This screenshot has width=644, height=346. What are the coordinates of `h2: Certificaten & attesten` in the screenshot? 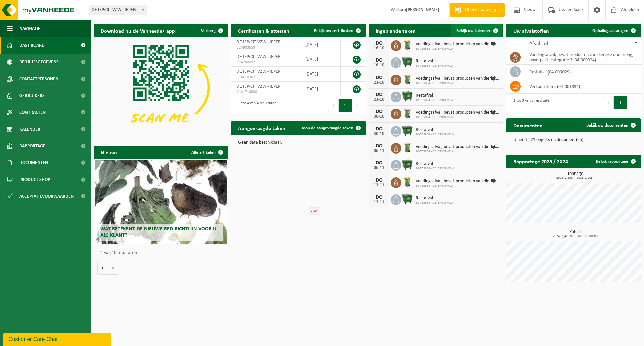 It's located at (264, 30).